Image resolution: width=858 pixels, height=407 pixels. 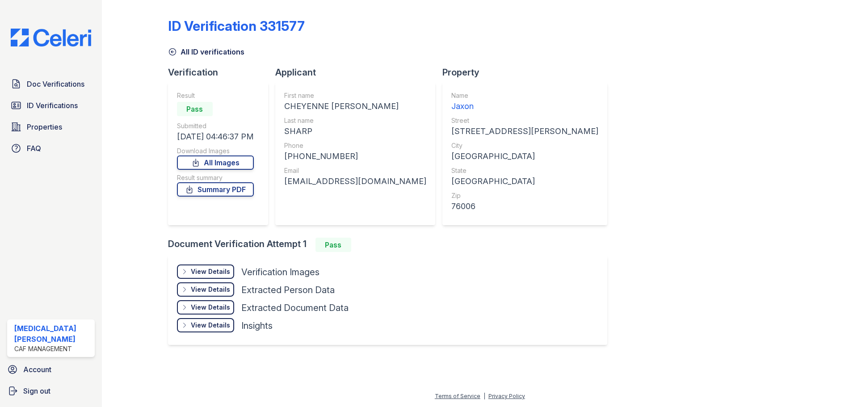 What do you see at coordinates (215, 151) in the screenshot?
I see `div: Download Images` at bounding box center [215, 151].